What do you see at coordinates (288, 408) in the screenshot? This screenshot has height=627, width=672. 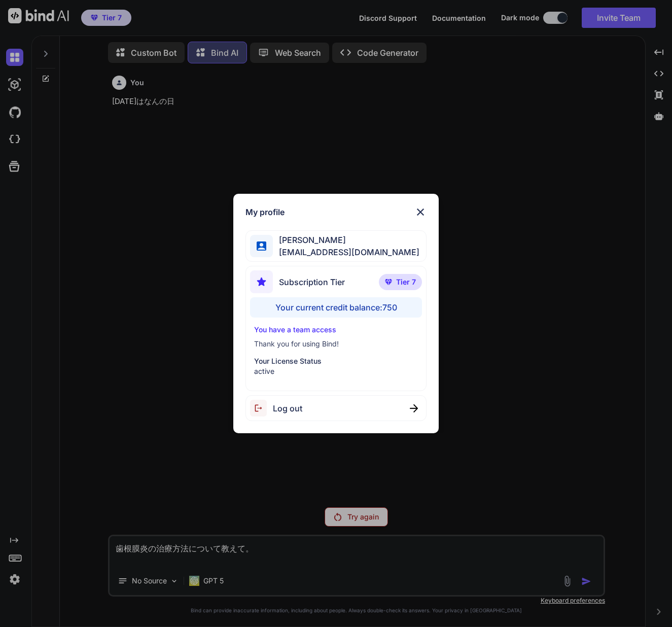 I see `span: Log out` at bounding box center [288, 408].